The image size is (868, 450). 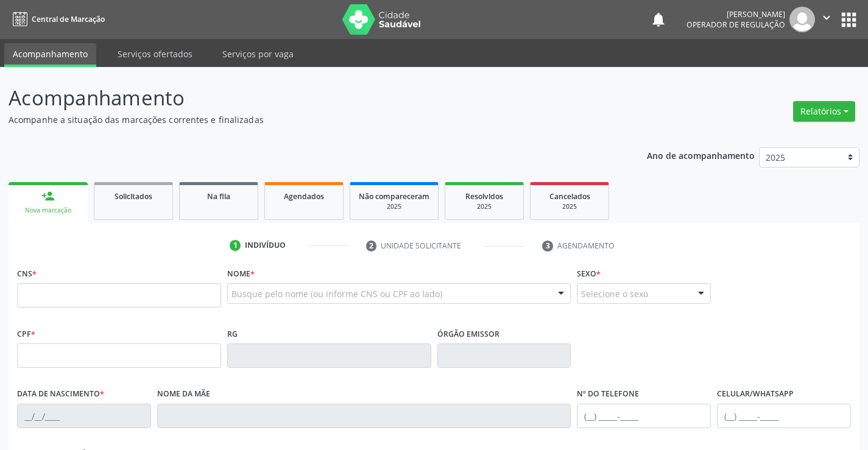 What do you see at coordinates (701, 154) in the screenshot?
I see `p: Ano de acompanhamento` at bounding box center [701, 154].